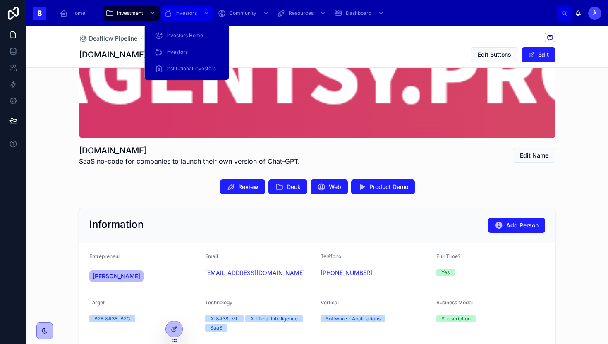 This screenshot has width=608, height=344. I want to click on h2: Information, so click(116, 224).